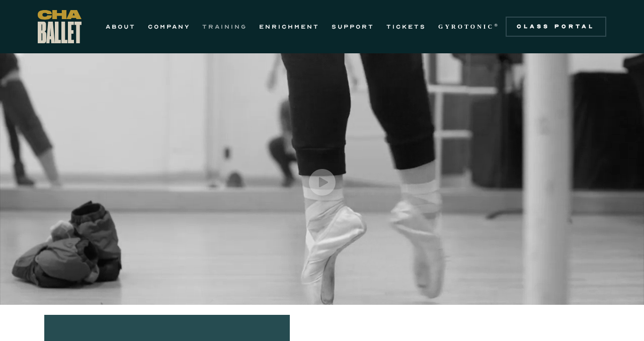  What do you see at coordinates (289, 27) in the screenshot?
I see `a: ENRICHMENT` at bounding box center [289, 27].